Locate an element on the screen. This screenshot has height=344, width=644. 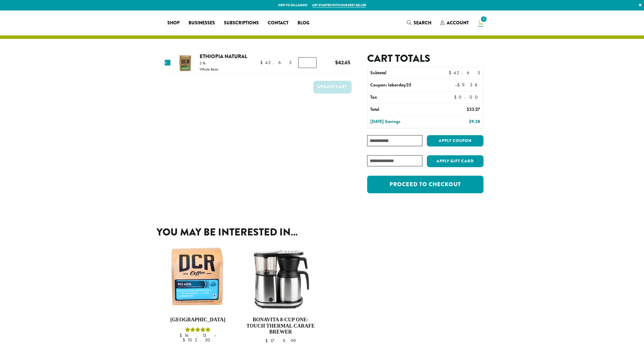
span: Shop is located at coordinates (173, 23).